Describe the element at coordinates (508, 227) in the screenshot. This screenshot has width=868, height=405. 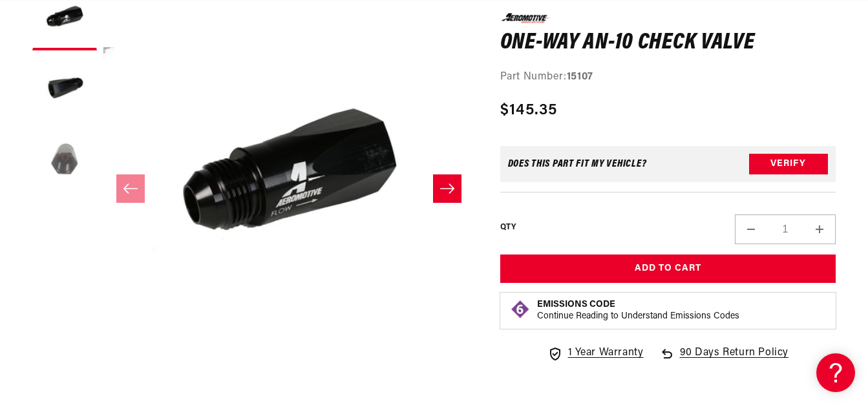
I see `label: QTY` at that location.